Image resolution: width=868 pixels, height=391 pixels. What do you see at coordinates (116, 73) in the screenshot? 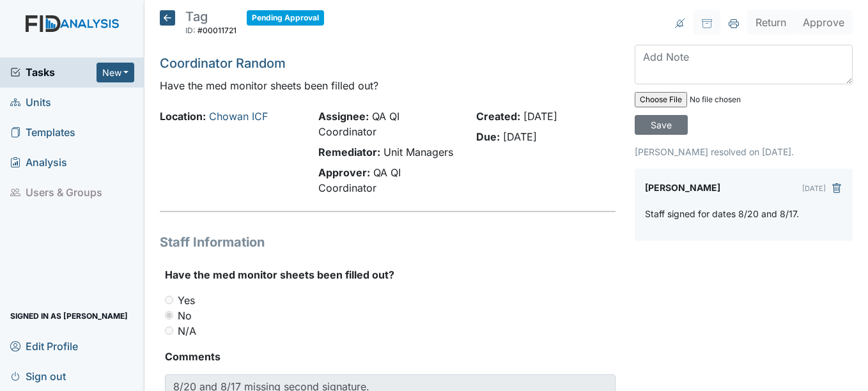
I see `button: New` at bounding box center [116, 73].